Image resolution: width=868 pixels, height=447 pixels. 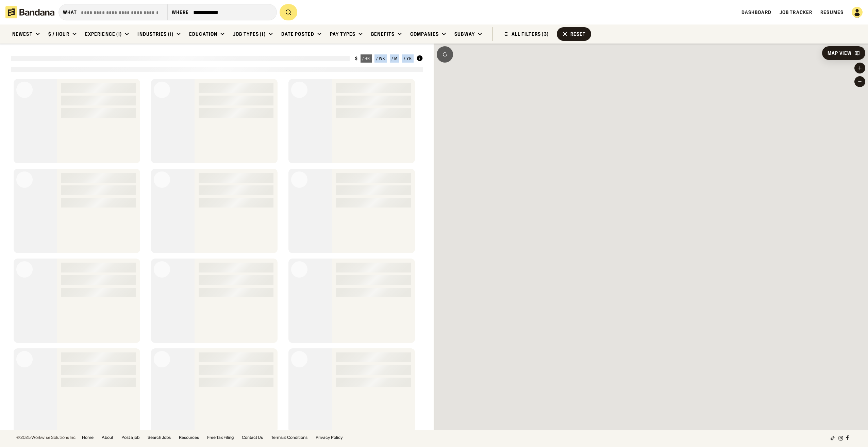 I want to click on div: / m, so click(x=394, y=58).